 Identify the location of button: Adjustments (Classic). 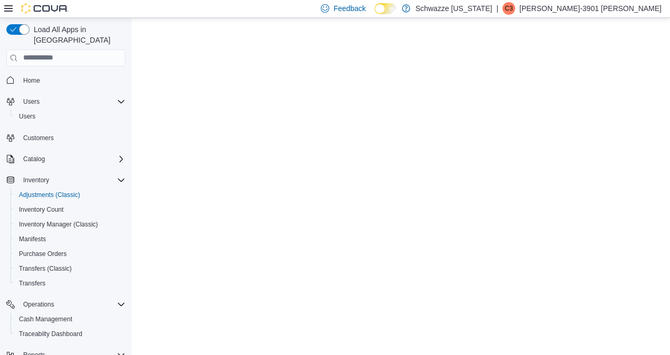
(70, 195).